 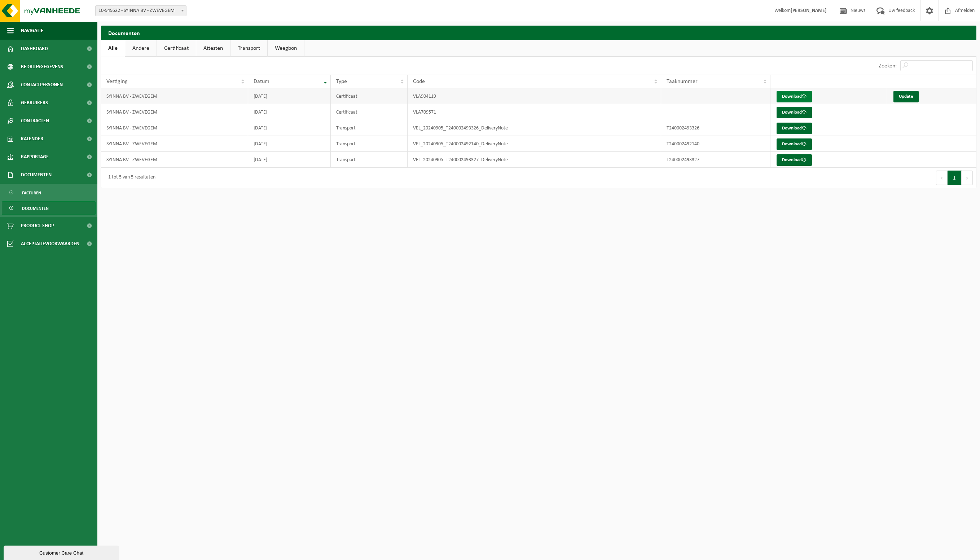 I want to click on a: Andere, so click(x=141, y=48).